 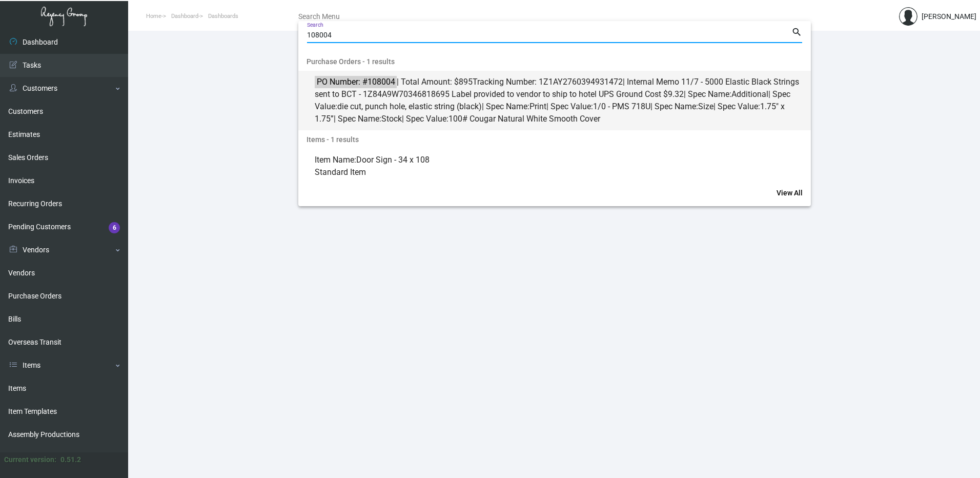 I want to click on span: Print, so click(x=538, y=106).